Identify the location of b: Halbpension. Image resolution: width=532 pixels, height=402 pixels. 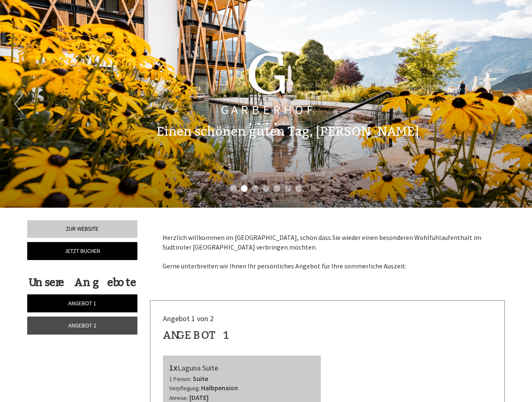
(220, 388).